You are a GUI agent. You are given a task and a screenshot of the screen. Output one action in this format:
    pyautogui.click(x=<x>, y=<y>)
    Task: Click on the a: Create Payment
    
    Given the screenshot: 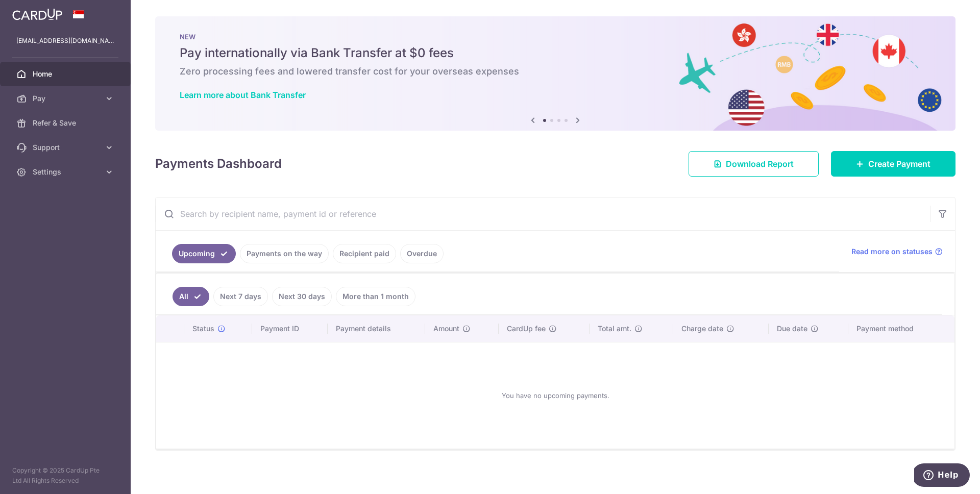 What is the action you would take?
    pyautogui.click(x=893, y=164)
    